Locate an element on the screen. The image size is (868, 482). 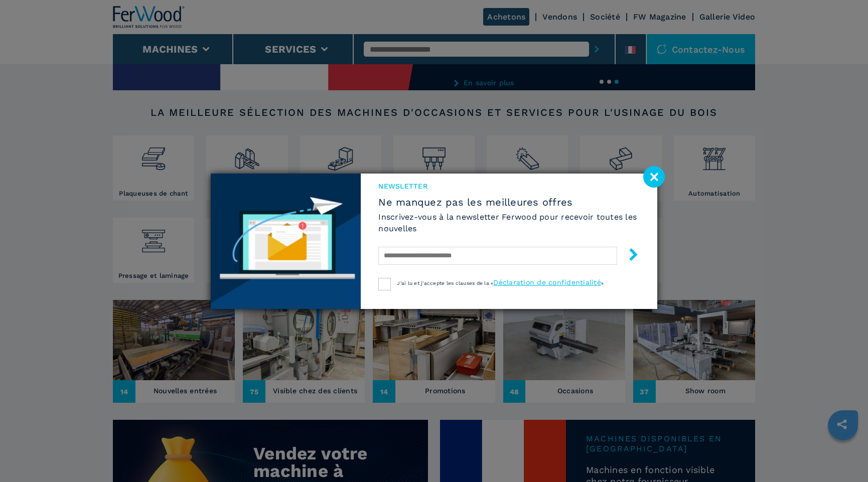
span: J'ai lu et j'accepte les clauses de la « is located at coordinates (445, 283).